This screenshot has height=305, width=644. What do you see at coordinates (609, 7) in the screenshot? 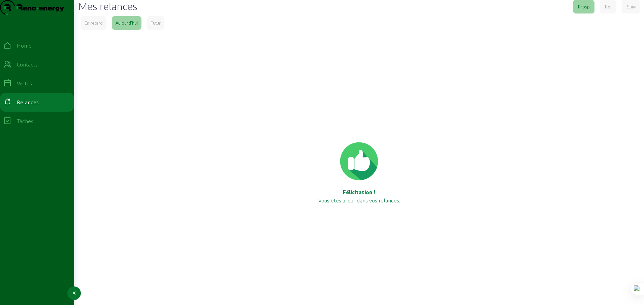
I see `div: Rel.` at bounding box center [609, 7].